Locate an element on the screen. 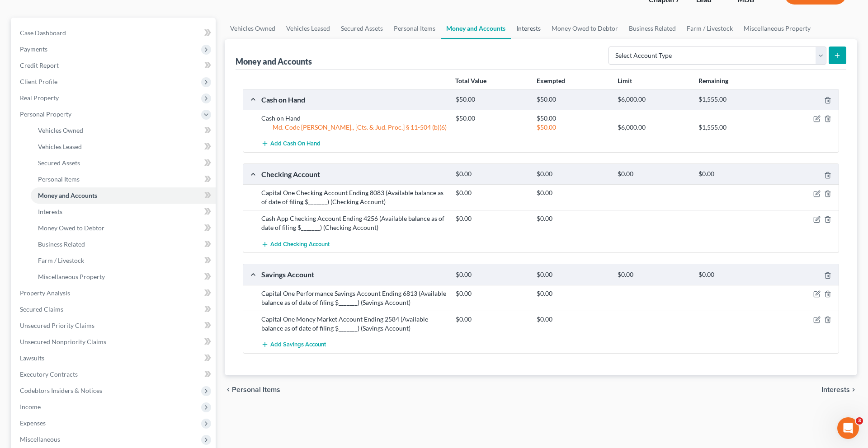  strong: Schedule A/B - Tax Refunds is located at coordinates (85, 60).